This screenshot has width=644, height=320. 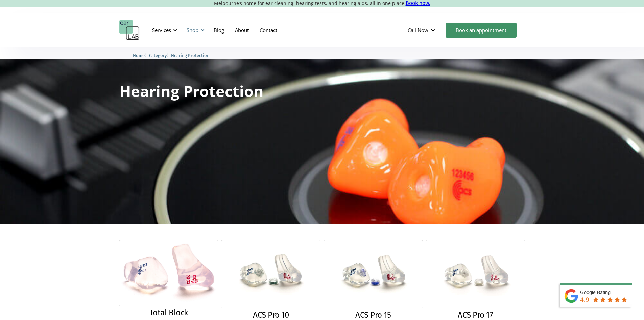 I want to click on span: Hearing Protection, so click(x=191, y=55).